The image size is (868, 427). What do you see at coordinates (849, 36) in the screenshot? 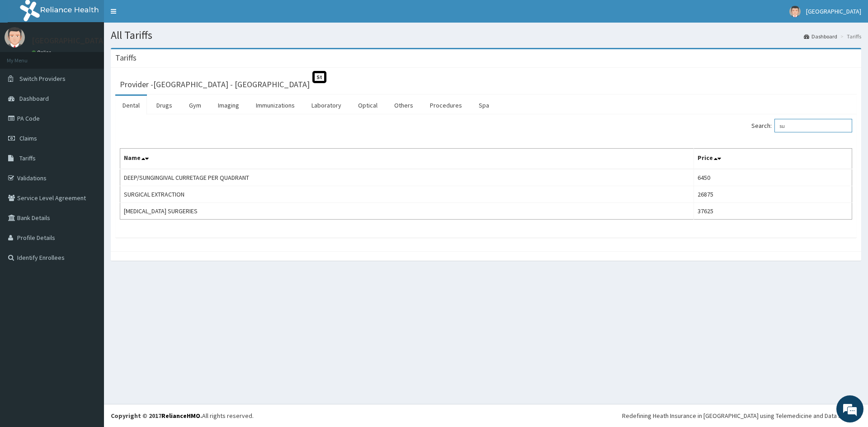
I see `li: Tariffs` at bounding box center [849, 36].